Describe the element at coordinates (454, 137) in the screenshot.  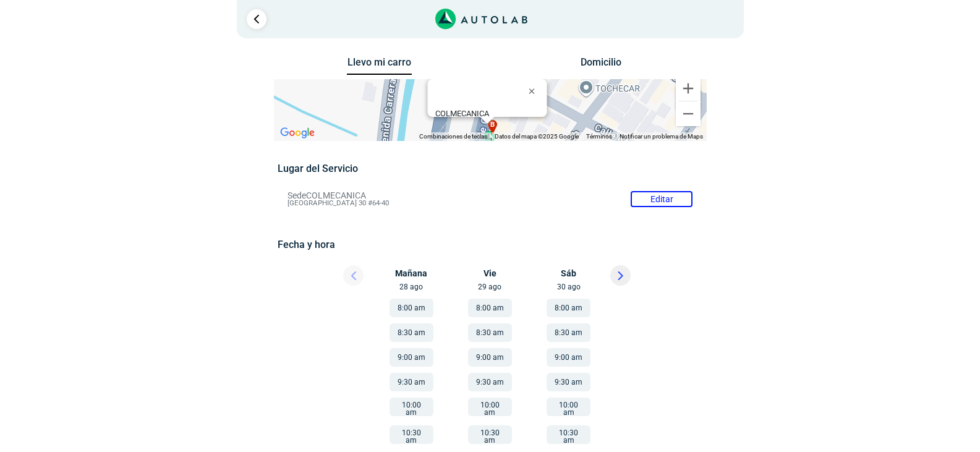
I see `button: Combinaciones de teclas` at that location.